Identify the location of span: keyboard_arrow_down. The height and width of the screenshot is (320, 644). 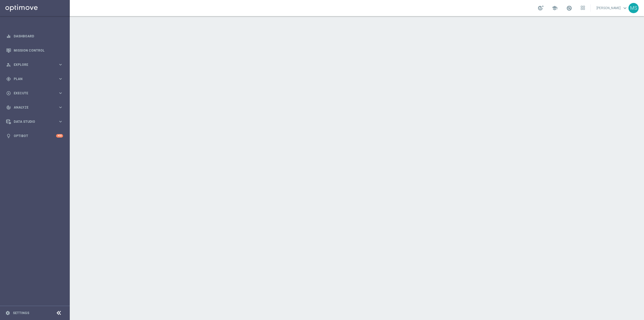
(625, 8).